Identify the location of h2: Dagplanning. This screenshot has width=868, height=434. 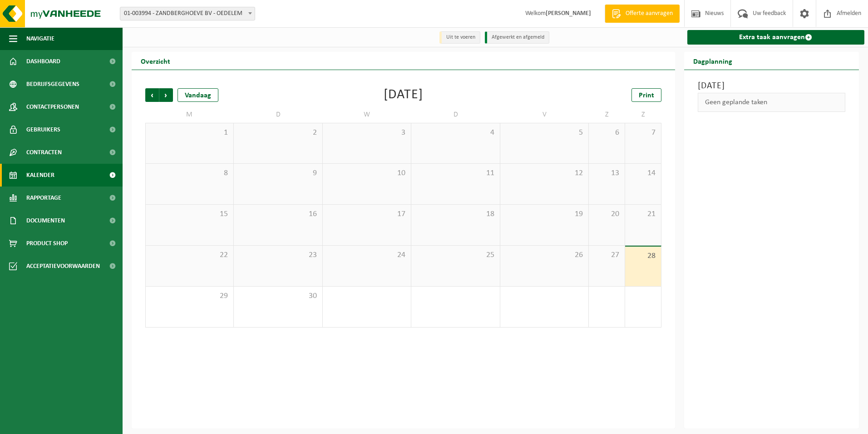
(713, 60).